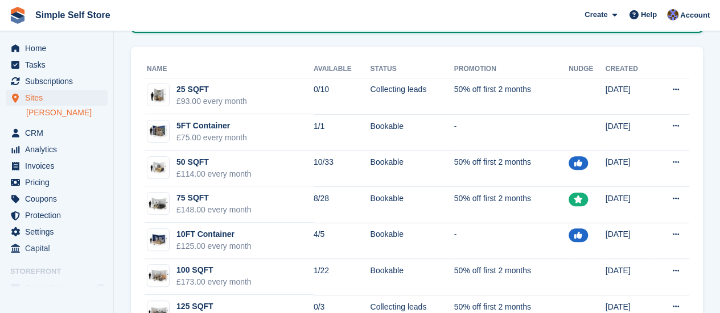  What do you see at coordinates (342, 169) in the screenshot?
I see `td: 10/33` at bounding box center [342, 169].